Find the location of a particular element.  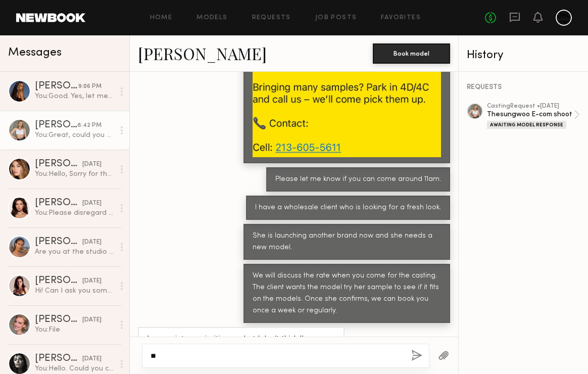

a: Home is located at coordinates (161, 18).